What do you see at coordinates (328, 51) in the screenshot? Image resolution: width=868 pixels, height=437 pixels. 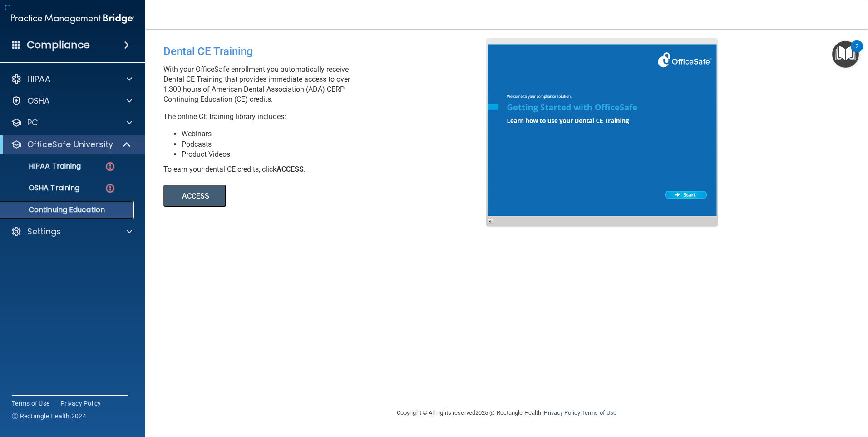 I see `div: Dental CE Training` at bounding box center [328, 51].